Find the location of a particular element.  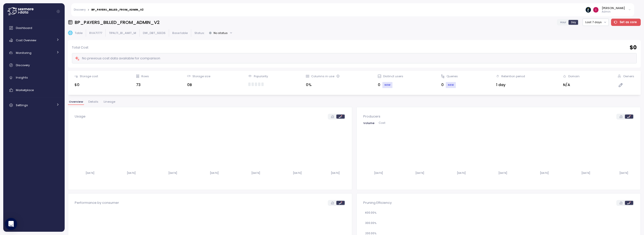

div: Columns in use is located at coordinates (325, 76).